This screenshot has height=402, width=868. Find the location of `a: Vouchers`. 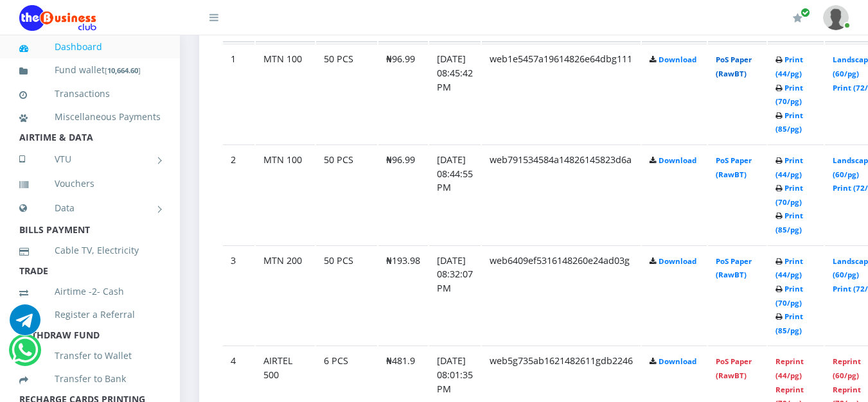

a: Vouchers is located at coordinates (90, 184).